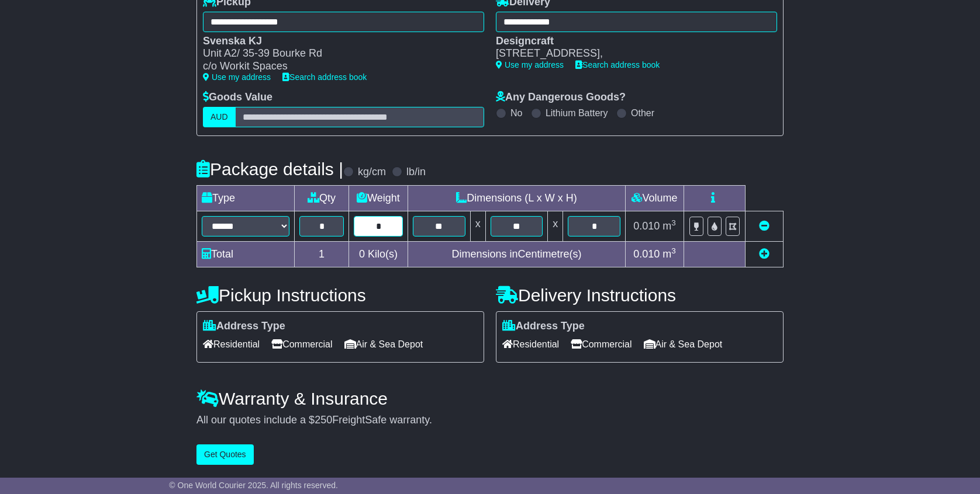 Image resolution: width=980 pixels, height=494 pixels. Describe the element at coordinates (253, 485) in the screenshot. I see `span: © One World Courier 2025. All rights reserved.` at that location.